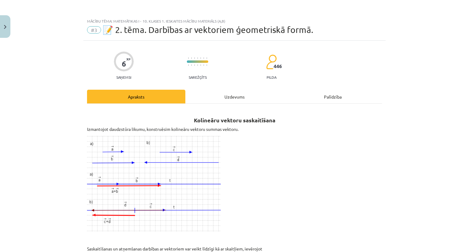  I want to click on b: Kolineāru vektoru saskaitīšana, so click(234, 120).